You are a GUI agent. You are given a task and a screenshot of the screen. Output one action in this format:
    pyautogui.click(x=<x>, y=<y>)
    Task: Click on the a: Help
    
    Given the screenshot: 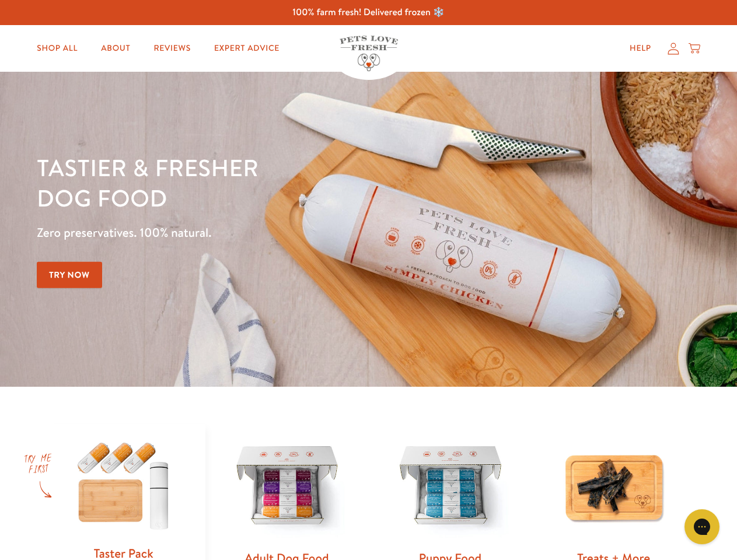 What is the action you would take?
    pyautogui.click(x=640, y=49)
    